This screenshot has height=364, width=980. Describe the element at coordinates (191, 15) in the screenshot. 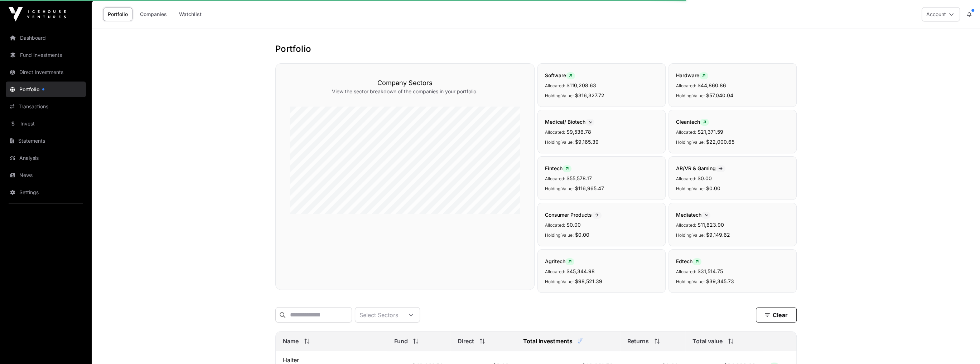

I see `a: Watchlist` at that location.